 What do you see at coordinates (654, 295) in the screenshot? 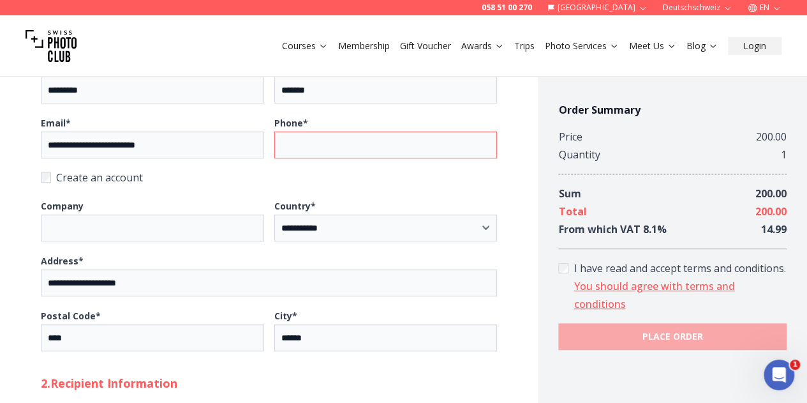
I see `a: You should agree with terms and conditions` at bounding box center [654, 295].